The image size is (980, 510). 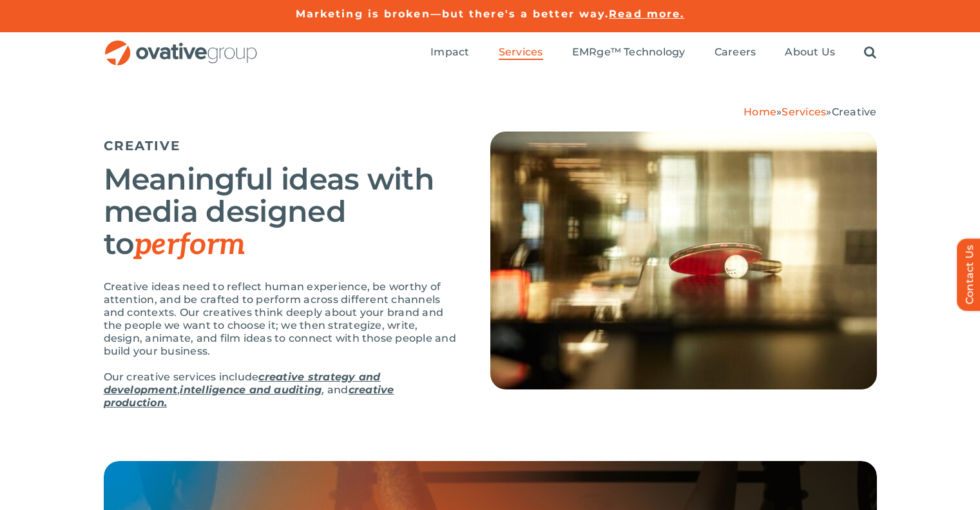 I want to click on h5: CREATIVE, so click(x=281, y=146).